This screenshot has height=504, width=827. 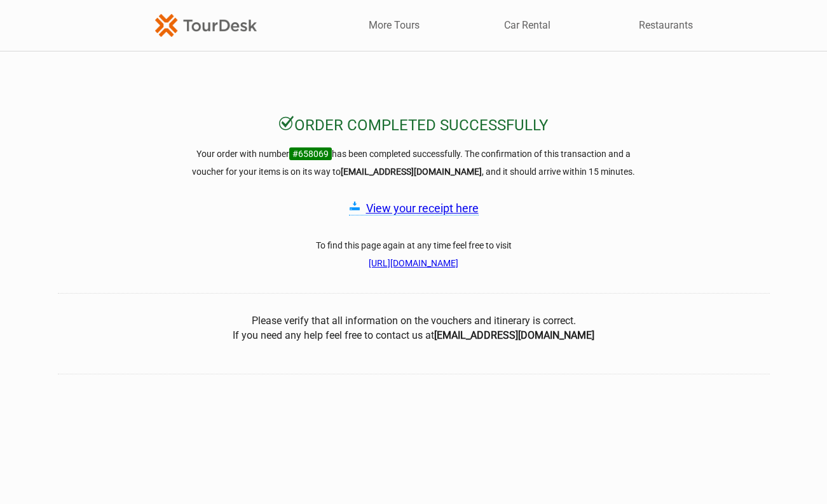 I want to click on h3: Your order with number has been completed successfully. The confirmation of this transaction and ..., so click(x=414, y=163).